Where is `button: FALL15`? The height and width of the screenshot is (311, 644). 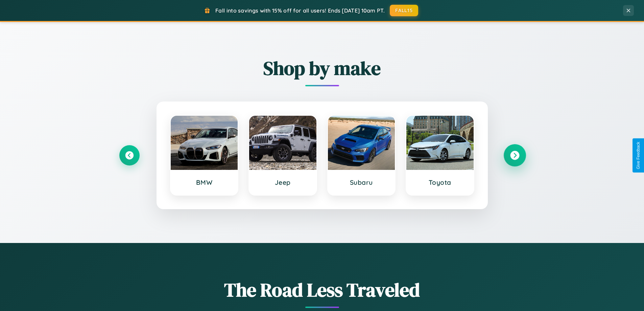
button: FALL15 is located at coordinates (404, 11).